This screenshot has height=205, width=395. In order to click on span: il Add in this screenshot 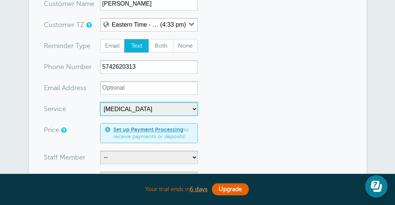, I will do `click(66, 88)`.